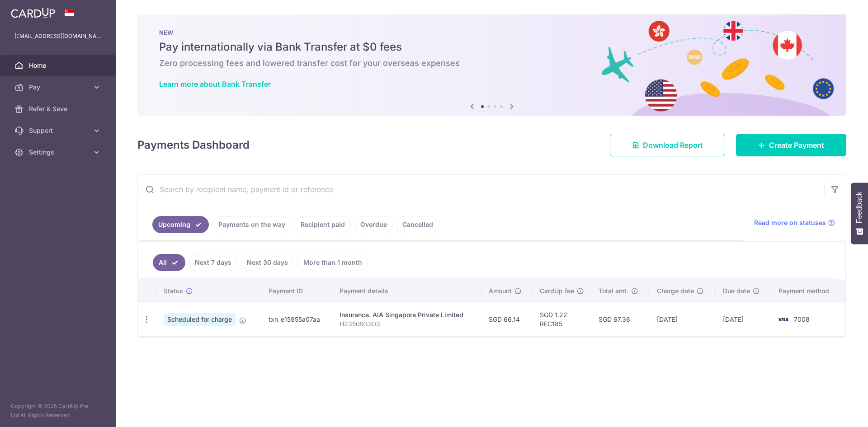 The width and height of the screenshot is (868, 427). Describe the element at coordinates (783, 319) in the screenshot. I see `img: Bank Card` at that location.